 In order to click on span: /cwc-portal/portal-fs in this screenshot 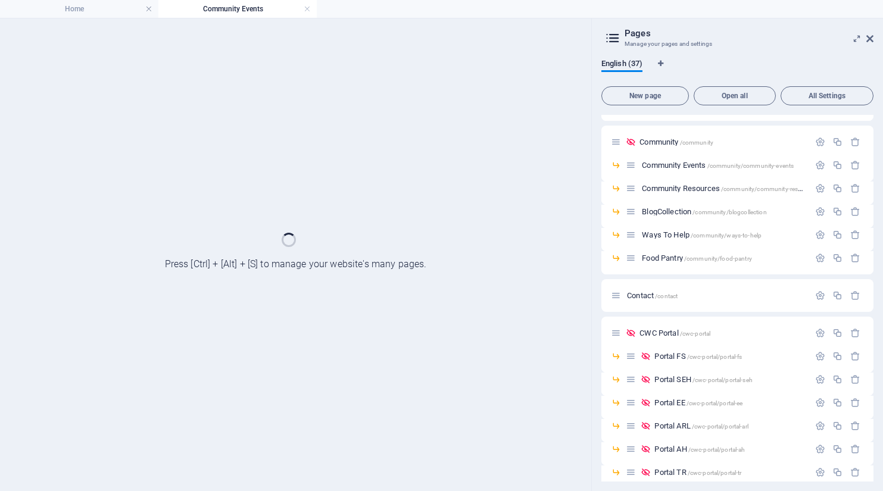, I will do `click(714, 357)`.